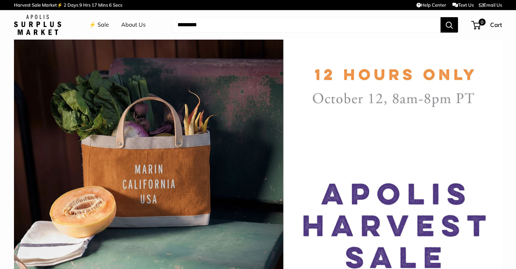  Describe the element at coordinates (81, 5) in the screenshot. I see `span: 9` at that location.